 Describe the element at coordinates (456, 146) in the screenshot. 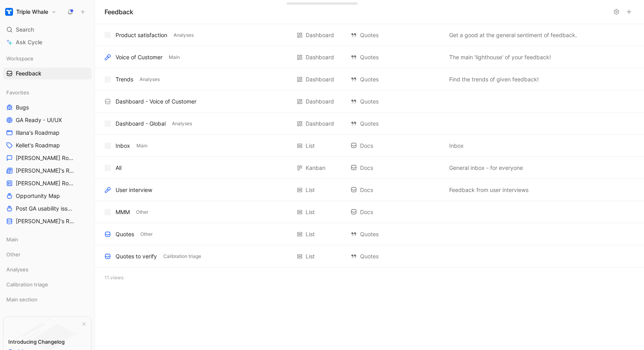

I see `button: Inbox` at that location.